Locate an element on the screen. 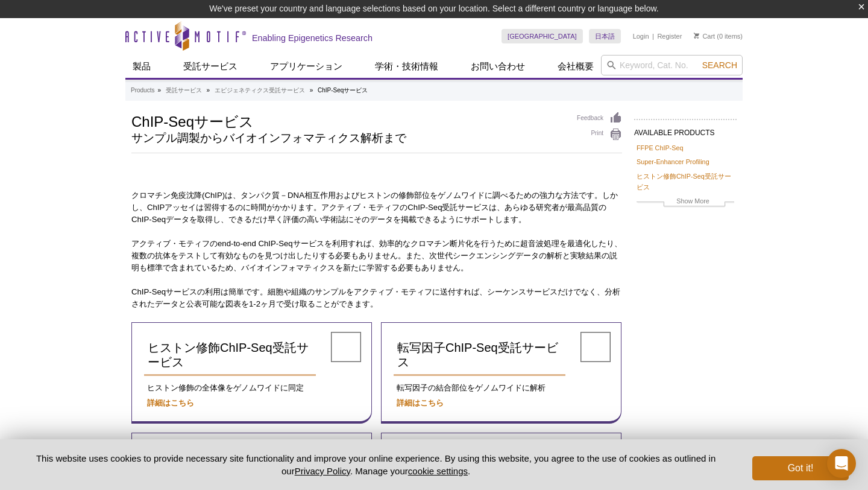 The image size is (868, 490). a: Feedback is located at coordinates (599, 118).